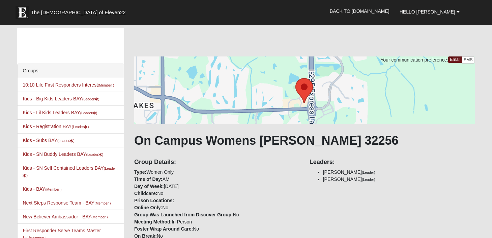 The height and width of the screenshot is (238, 492). What do you see at coordinates (149, 186) in the screenshot?
I see `strong: Day of Week:` at bounding box center [149, 186].